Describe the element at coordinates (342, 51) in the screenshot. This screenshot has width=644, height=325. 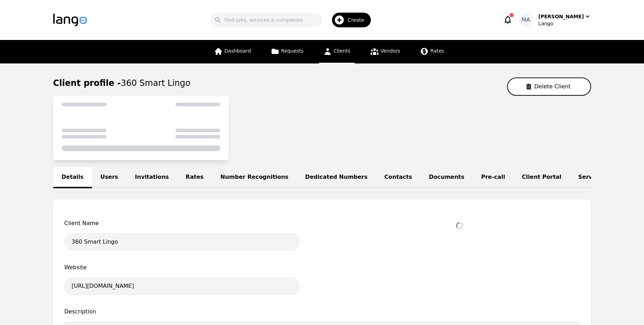
I see `span: Clients` at that location.